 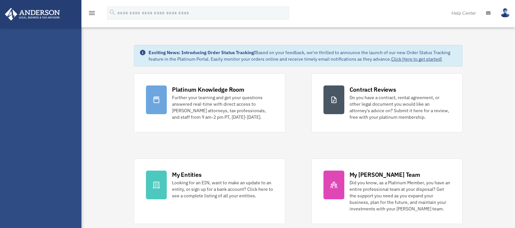 I want to click on img: Anderson Advisors Platinum Portal, so click(x=32, y=14).